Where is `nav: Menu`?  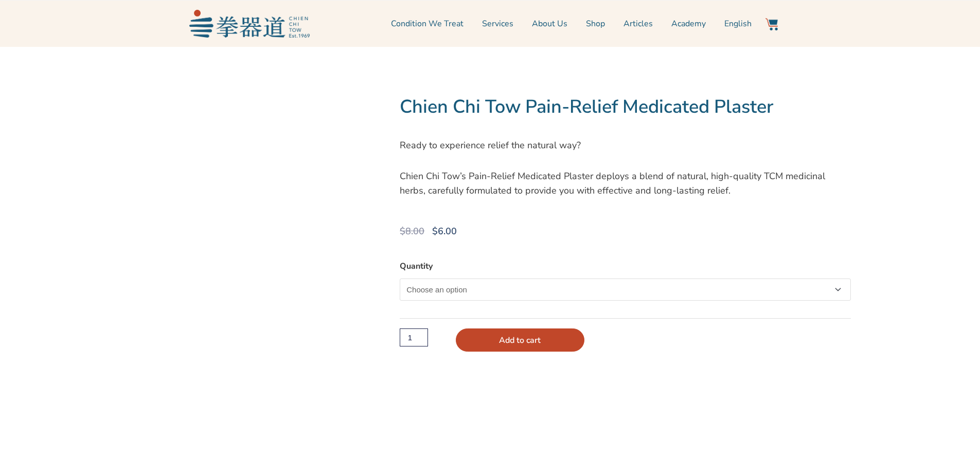
nav: Menu is located at coordinates (534, 23).